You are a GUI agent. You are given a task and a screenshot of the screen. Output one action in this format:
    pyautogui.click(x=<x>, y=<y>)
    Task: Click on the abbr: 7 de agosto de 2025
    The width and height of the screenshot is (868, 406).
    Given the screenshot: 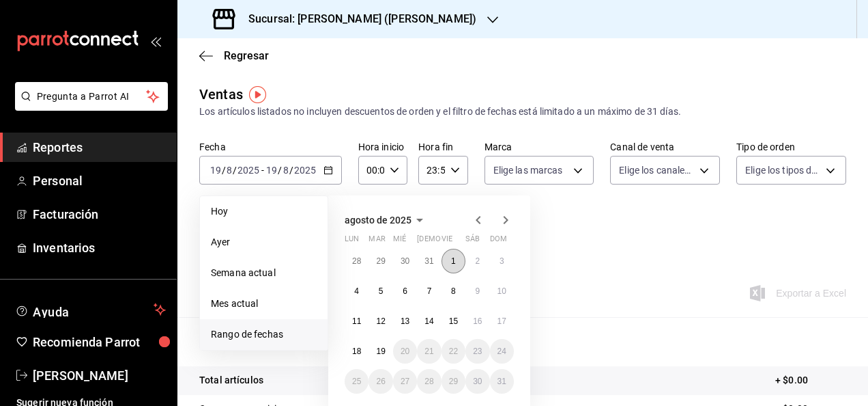 What is the action you would take?
    pyautogui.click(x=429, y=291)
    